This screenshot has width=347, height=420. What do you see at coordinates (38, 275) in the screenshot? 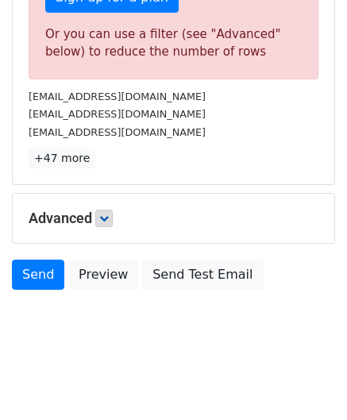
I see `a: Send` at bounding box center [38, 275].